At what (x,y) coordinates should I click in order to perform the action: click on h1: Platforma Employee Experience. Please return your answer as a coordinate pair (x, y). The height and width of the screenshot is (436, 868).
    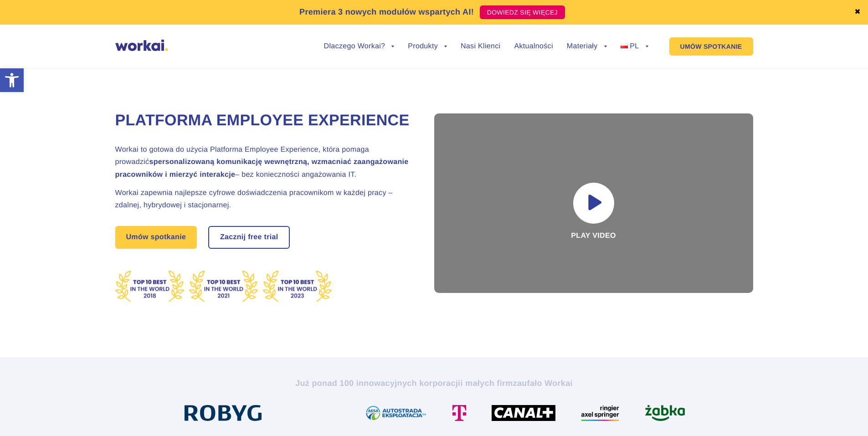
    Looking at the image, I should click on (264, 121).